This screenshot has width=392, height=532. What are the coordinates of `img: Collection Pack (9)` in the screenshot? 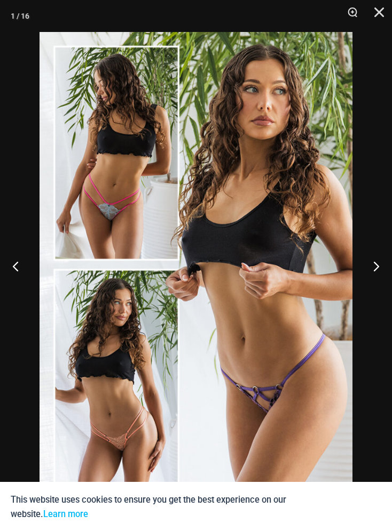 It's located at (196, 266).